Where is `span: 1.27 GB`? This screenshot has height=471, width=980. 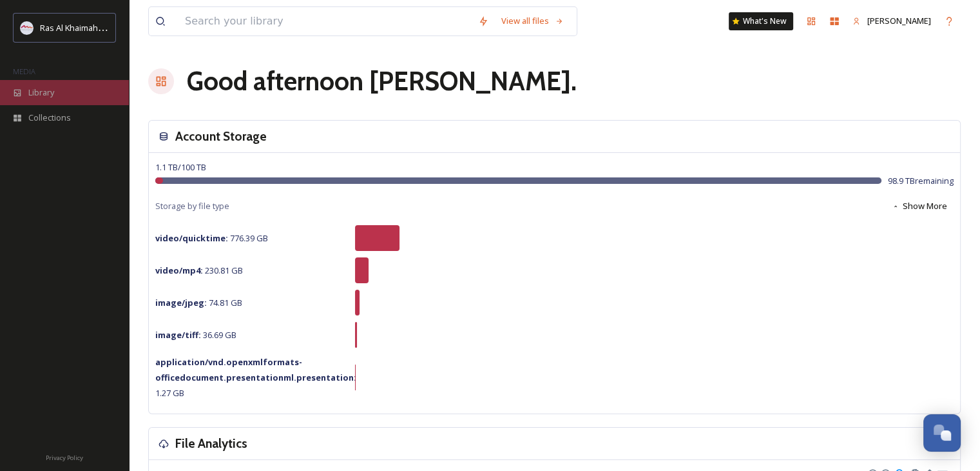
span: 1.27 GB is located at coordinates (256, 377).